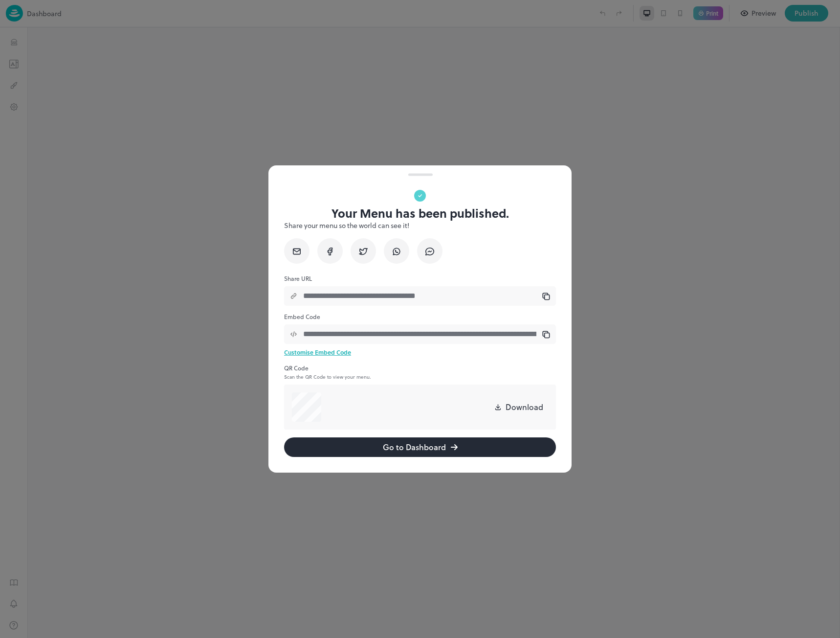 The height and width of the screenshot is (638, 840). I want to click on p: Your Menu has been published., so click(420, 214).